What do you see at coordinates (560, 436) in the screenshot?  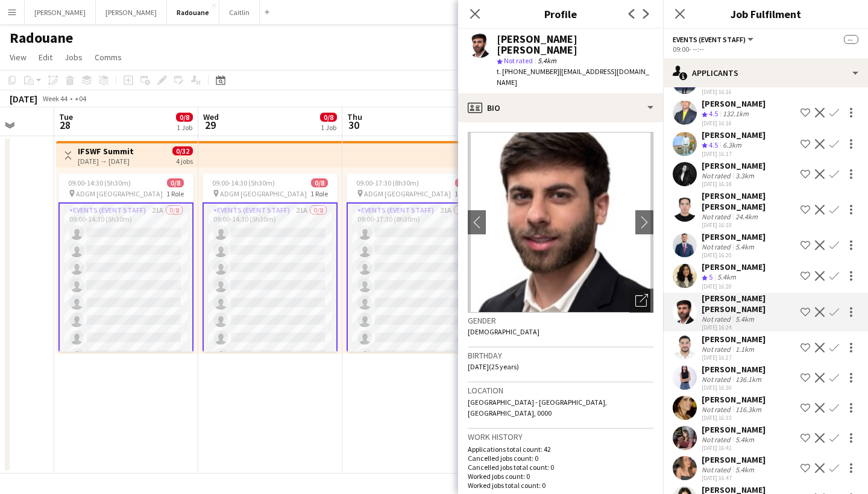 I see `h3: Work history` at bounding box center [560, 436].